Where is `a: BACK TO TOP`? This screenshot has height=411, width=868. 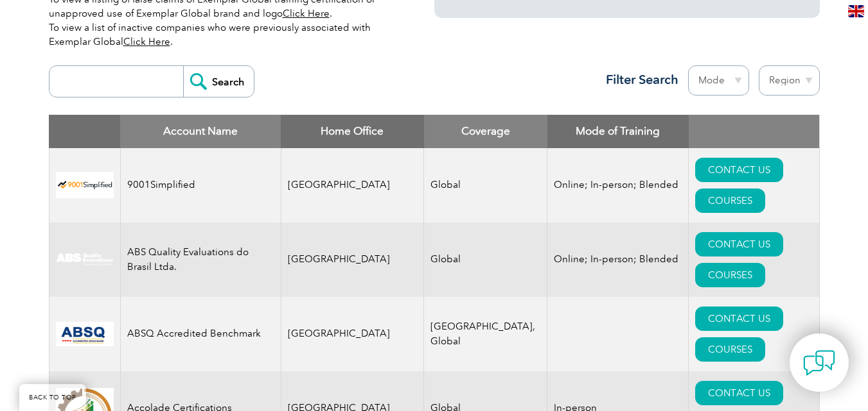
a: BACK TO TOP is located at coordinates (53, 397).